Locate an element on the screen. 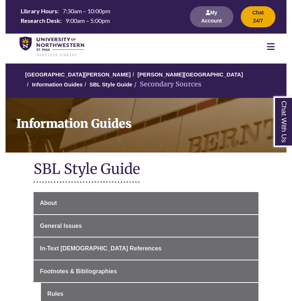 The height and width of the screenshot is (301, 292). h1: SBL Style Guide is located at coordinates (146, 169).